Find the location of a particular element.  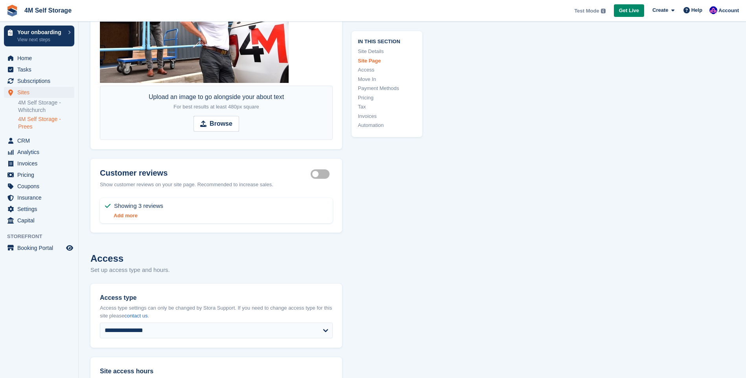

span: CRM is located at coordinates (41, 141).